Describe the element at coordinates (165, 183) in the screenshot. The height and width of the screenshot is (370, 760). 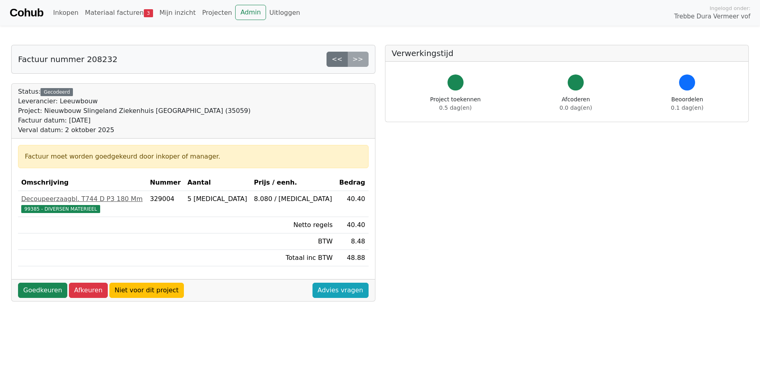
I see `th: Nummer` at that location.